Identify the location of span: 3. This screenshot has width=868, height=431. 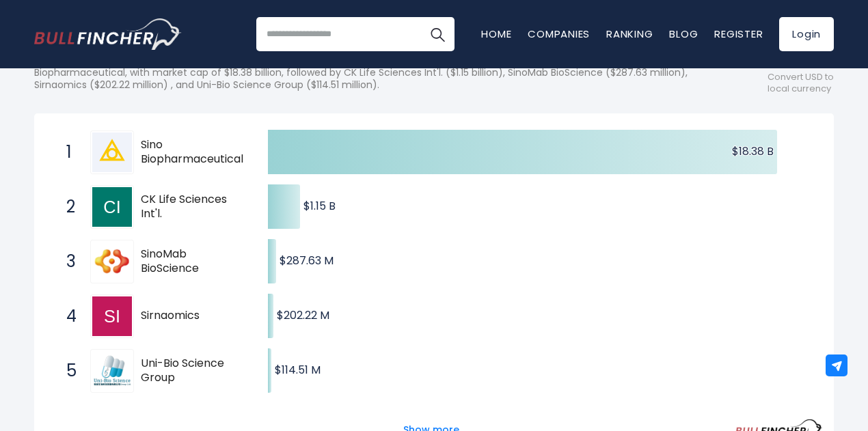
(67, 262).